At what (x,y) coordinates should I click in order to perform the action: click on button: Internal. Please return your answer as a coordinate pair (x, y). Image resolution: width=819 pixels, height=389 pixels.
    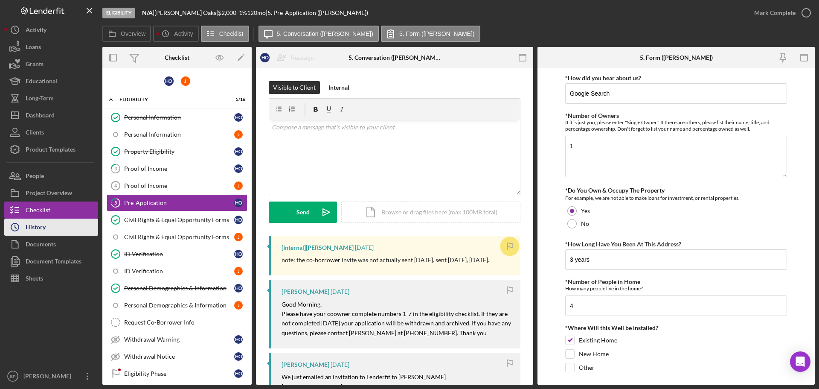
    Looking at the image, I should click on (339, 87).